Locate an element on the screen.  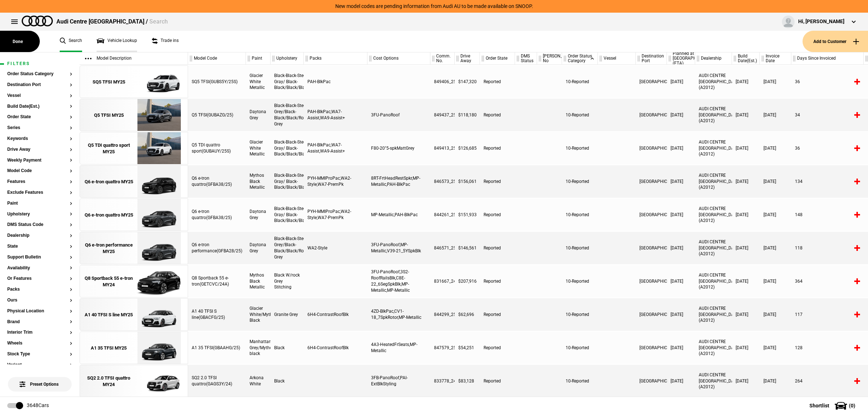
img: Audi_GAGS3Y_24_EI_Z9Z9_PAI_3FB_(Nadin:_3FB_C42_PAI)_ext.png is located at coordinates (159, 382).